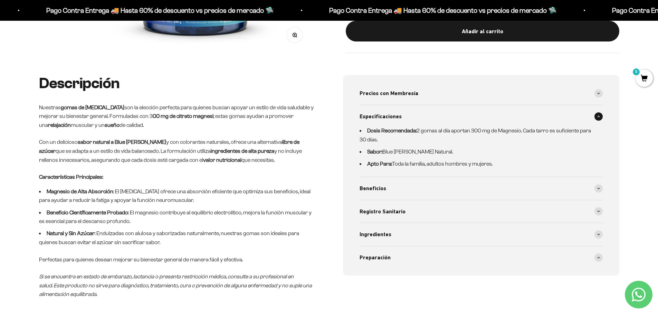 The height and width of the screenshot is (315, 658). What do you see at coordinates (481, 211) in the screenshot?
I see `summary: Registro Sanitario` at bounding box center [481, 211].